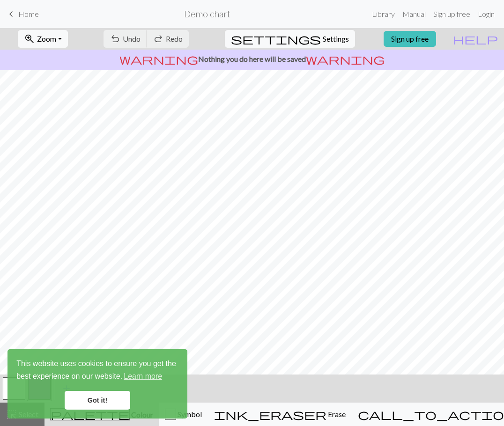  What do you see at coordinates (47, 39) in the screenshot?
I see `span: Zoom` at bounding box center [47, 39].